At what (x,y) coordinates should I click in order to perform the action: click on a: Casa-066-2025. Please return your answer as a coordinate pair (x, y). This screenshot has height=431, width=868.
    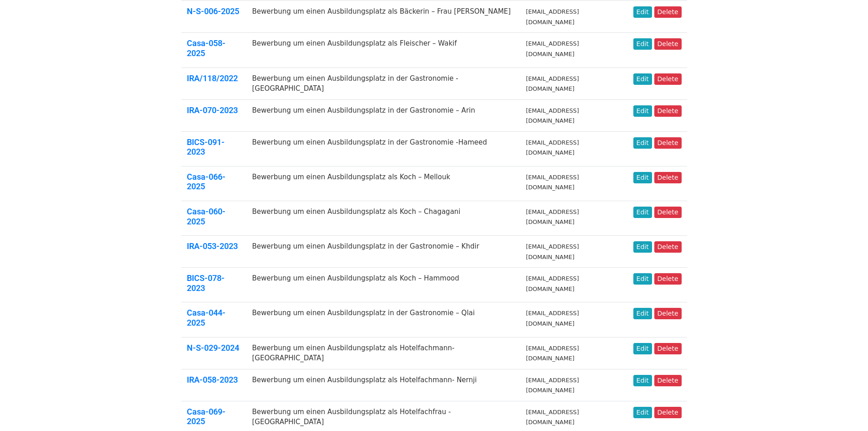
    Looking at the image, I should click on (206, 182).